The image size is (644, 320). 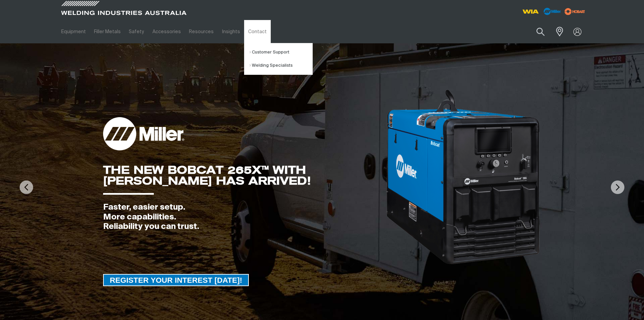 I want to click on input: Product name or item number..., so click(x=536, y=31).